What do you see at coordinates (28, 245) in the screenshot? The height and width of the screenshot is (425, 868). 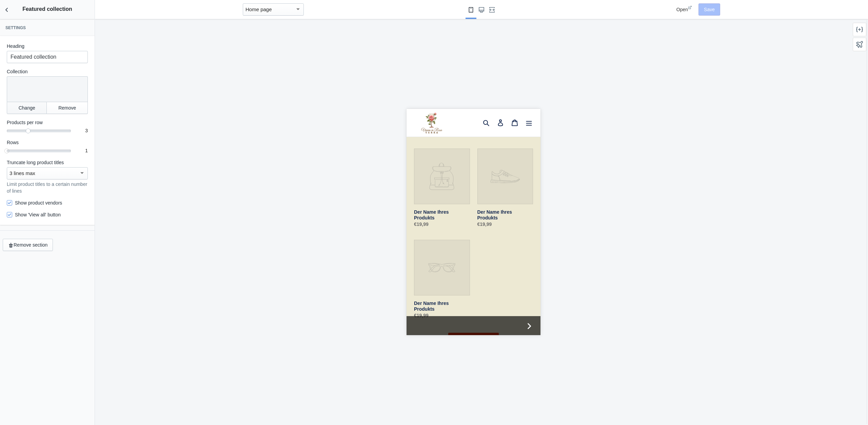 I see `button: Remove section` at bounding box center [28, 245].